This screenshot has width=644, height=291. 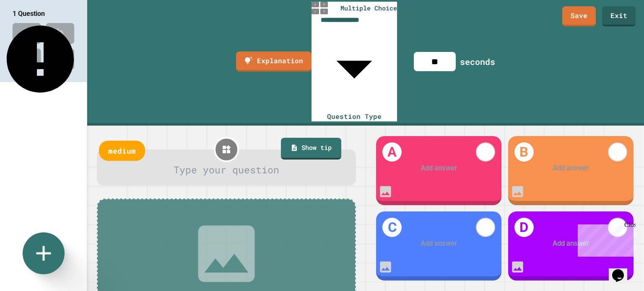 What do you see at coordinates (524, 152) in the screenshot?
I see `h1: B` at bounding box center [524, 152].